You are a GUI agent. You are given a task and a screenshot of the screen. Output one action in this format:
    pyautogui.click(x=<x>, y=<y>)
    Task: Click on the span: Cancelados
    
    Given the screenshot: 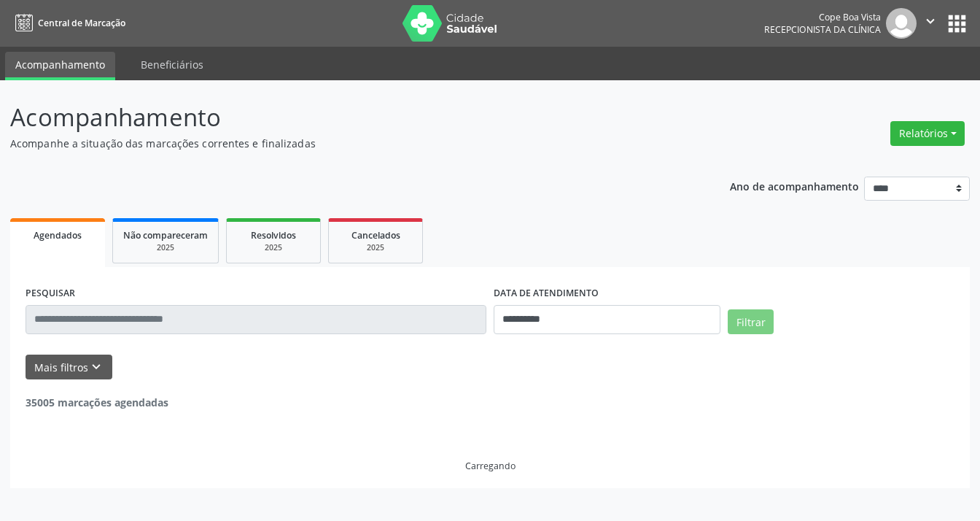 What is the action you would take?
    pyautogui.click(x=376, y=235)
    